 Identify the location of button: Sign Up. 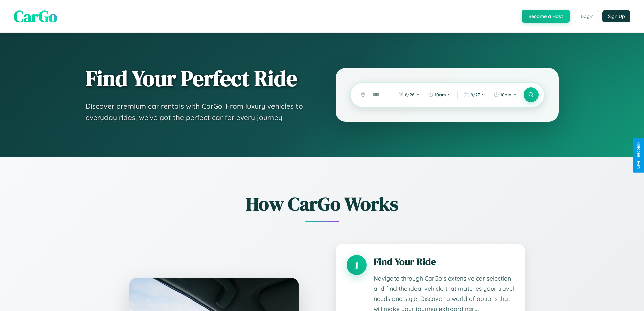
(616, 16).